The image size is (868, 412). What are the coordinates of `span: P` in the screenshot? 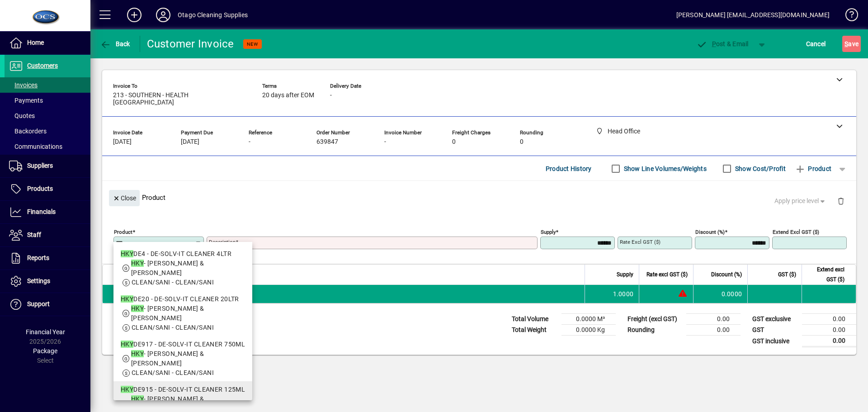 It's located at (714, 44).